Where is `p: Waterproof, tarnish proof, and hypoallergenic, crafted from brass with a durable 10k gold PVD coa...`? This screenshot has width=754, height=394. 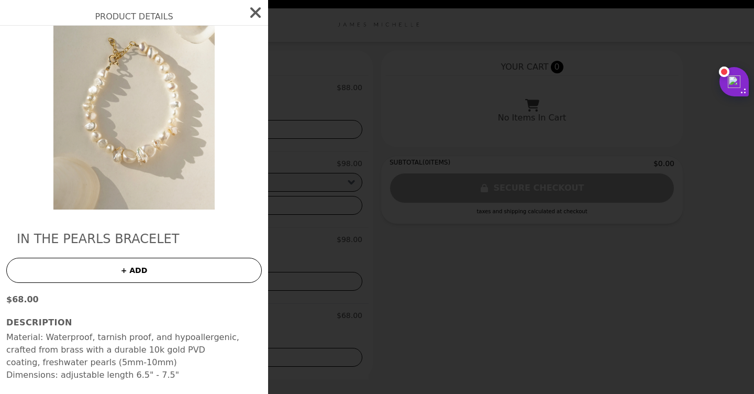
p: Waterproof, tarnish proof, and hypoallergenic, crafted from brass with a durable 10k gold PVD coa... is located at coordinates (134, 356).